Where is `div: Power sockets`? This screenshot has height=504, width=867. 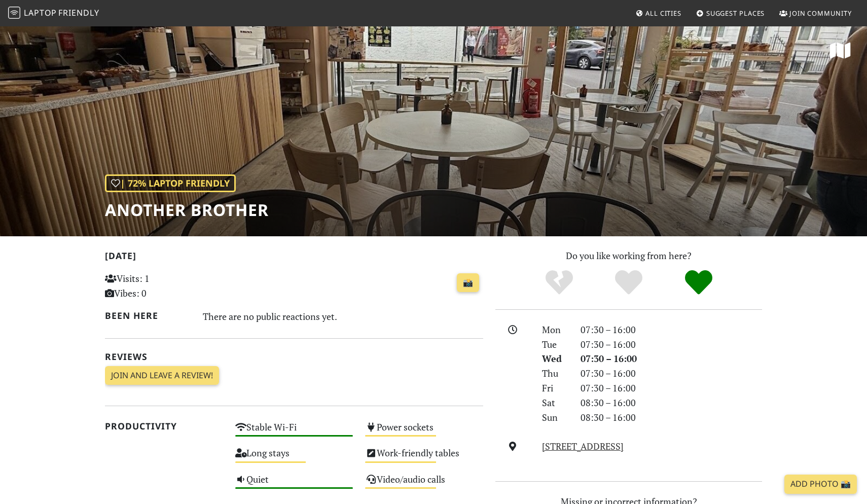 div: Power sockets is located at coordinates (424, 431).